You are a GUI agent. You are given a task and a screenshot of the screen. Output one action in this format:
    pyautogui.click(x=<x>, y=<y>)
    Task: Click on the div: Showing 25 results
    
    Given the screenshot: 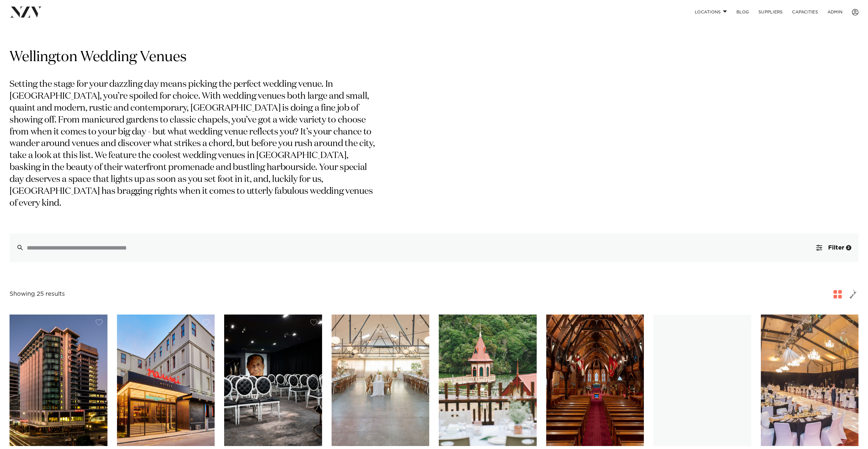 What is the action you would take?
    pyautogui.click(x=37, y=294)
    